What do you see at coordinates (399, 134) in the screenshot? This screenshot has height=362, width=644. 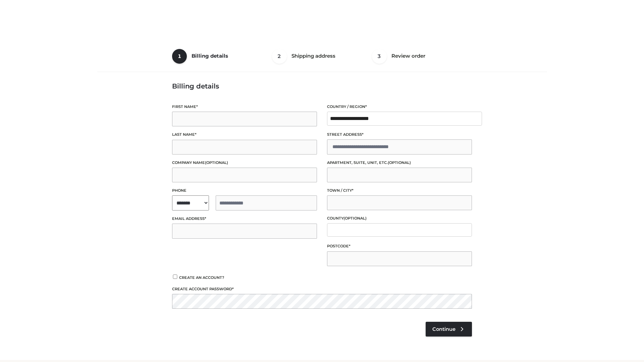 I see `label: Street address` at bounding box center [399, 134].